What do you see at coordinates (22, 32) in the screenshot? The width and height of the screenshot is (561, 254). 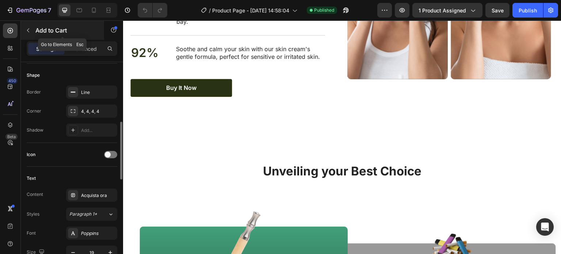 I see `p: 92%` at bounding box center [22, 32].